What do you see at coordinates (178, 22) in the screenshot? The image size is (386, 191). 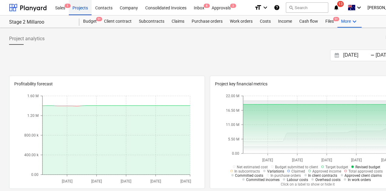 I see `a: Claims` at bounding box center [178, 22].